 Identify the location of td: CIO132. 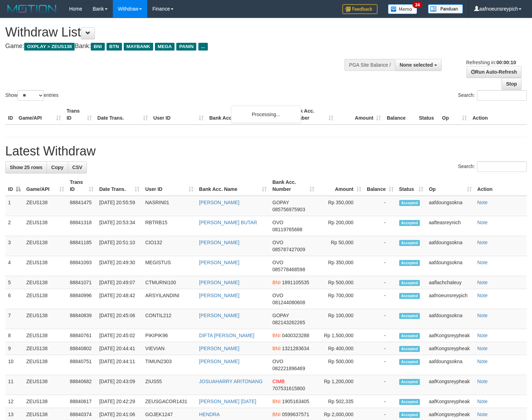
(170, 246).